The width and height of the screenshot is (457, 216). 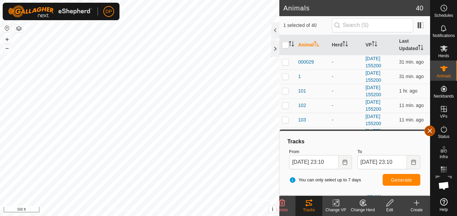 I want to click on span: Notifications, so click(x=443, y=36).